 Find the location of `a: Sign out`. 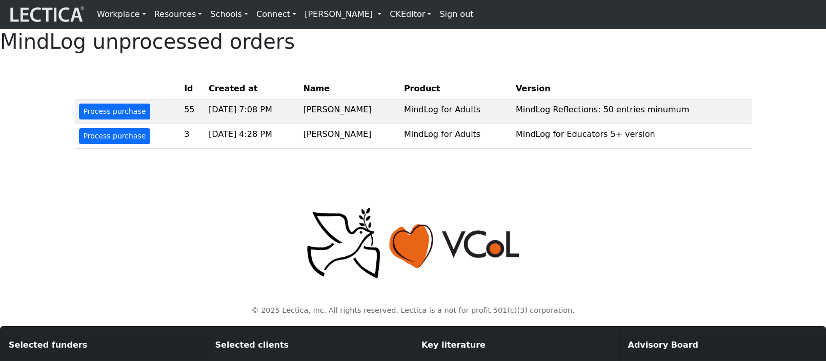

a: Sign out is located at coordinates (457, 14).